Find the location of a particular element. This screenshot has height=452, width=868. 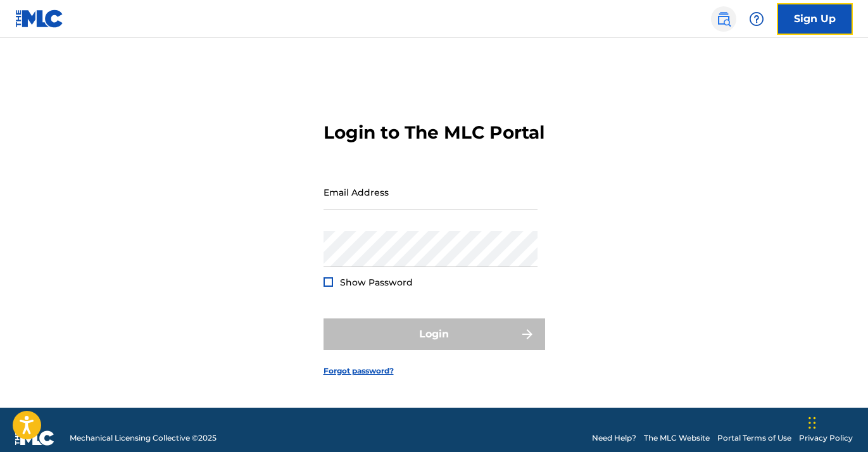

div: Chat Widget is located at coordinates (836, 421).